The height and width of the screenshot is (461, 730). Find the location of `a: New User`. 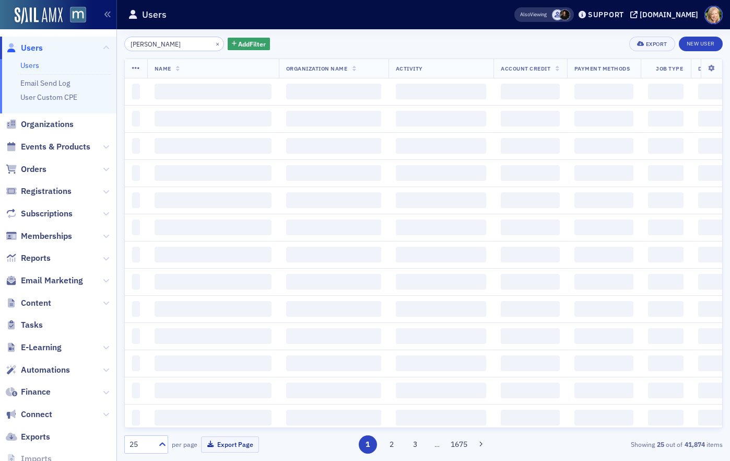

a: New User is located at coordinates (701, 44).